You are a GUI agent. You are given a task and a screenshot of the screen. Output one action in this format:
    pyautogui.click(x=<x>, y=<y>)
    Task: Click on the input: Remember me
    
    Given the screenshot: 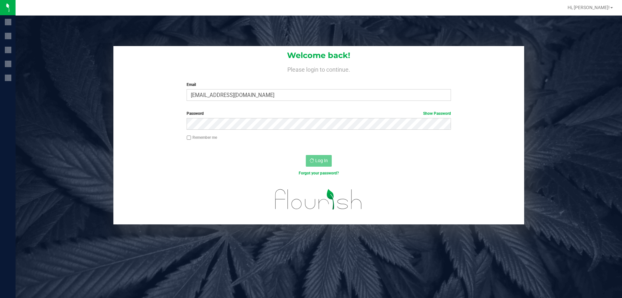 What is the action you would take?
    pyautogui.click(x=189, y=138)
    